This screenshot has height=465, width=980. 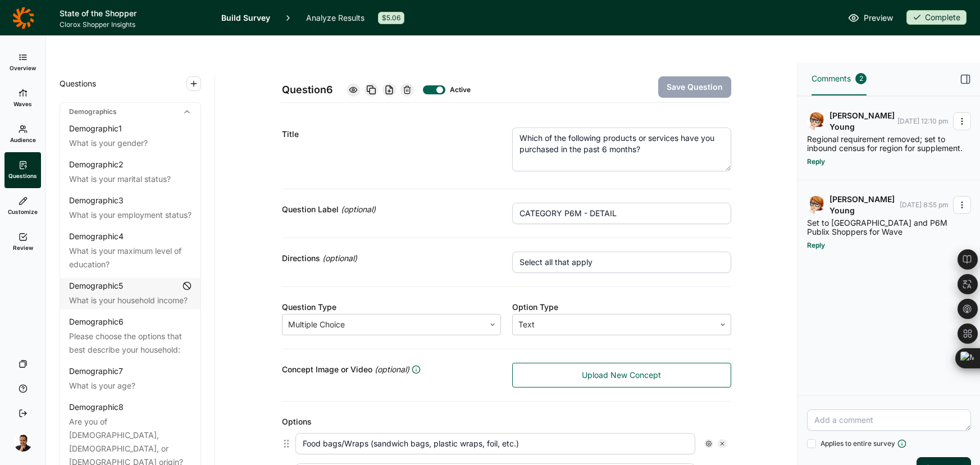 What do you see at coordinates (23, 62) in the screenshot?
I see `a: Overview` at bounding box center [23, 62].